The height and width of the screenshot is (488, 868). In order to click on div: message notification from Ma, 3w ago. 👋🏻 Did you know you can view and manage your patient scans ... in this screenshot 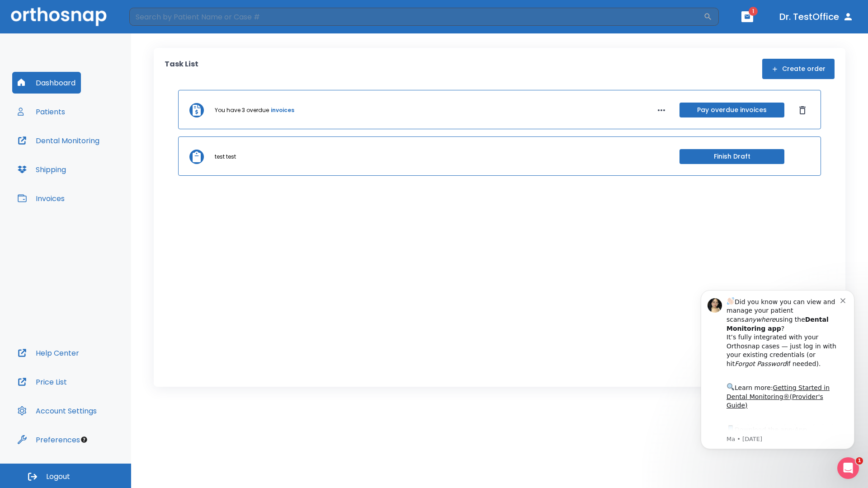, I will do `click(90, 93)`.